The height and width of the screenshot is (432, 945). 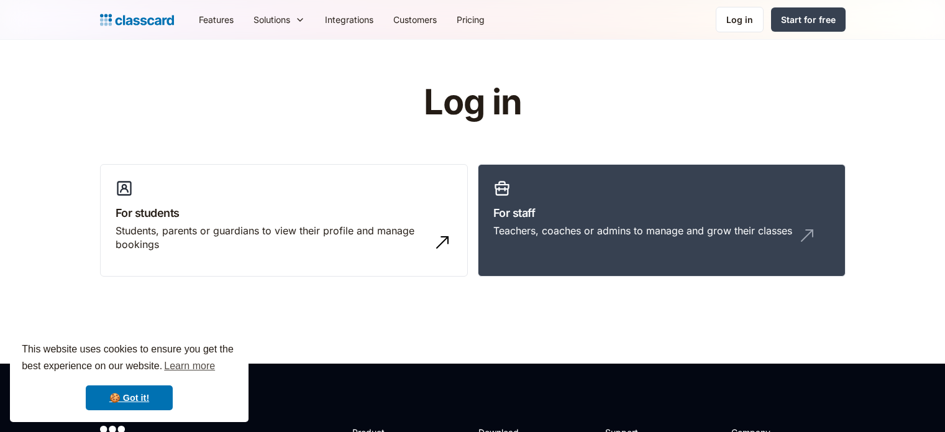 What do you see at coordinates (349, 19) in the screenshot?
I see `a: Integrations` at bounding box center [349, 19].